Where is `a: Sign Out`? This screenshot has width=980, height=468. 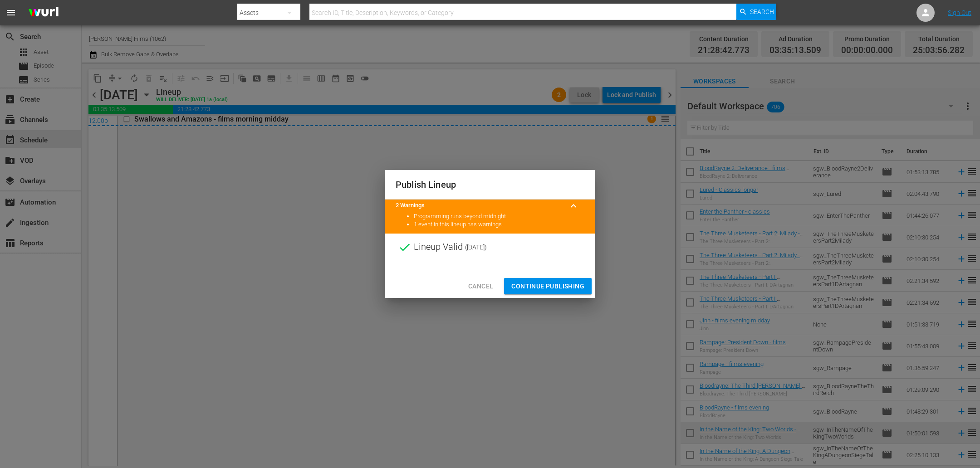
a: Sign Out is located at coordinates (960, 13).